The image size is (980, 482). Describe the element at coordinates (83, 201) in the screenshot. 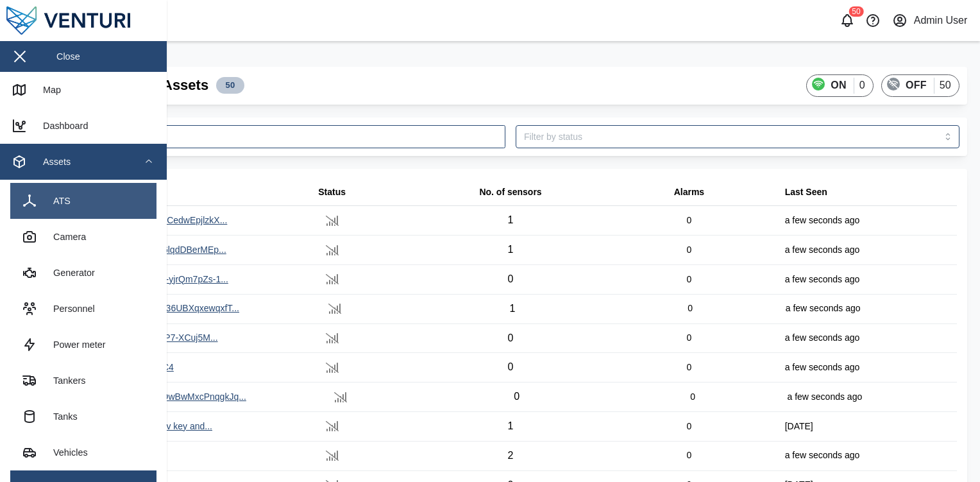

I see `a: ATS` at that location.